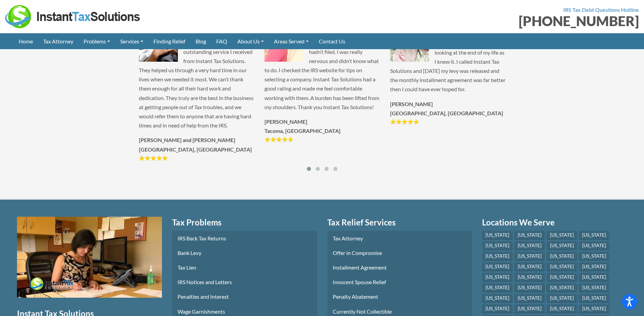  I want to click on a: Offer in Compromise, so click(399, 253).